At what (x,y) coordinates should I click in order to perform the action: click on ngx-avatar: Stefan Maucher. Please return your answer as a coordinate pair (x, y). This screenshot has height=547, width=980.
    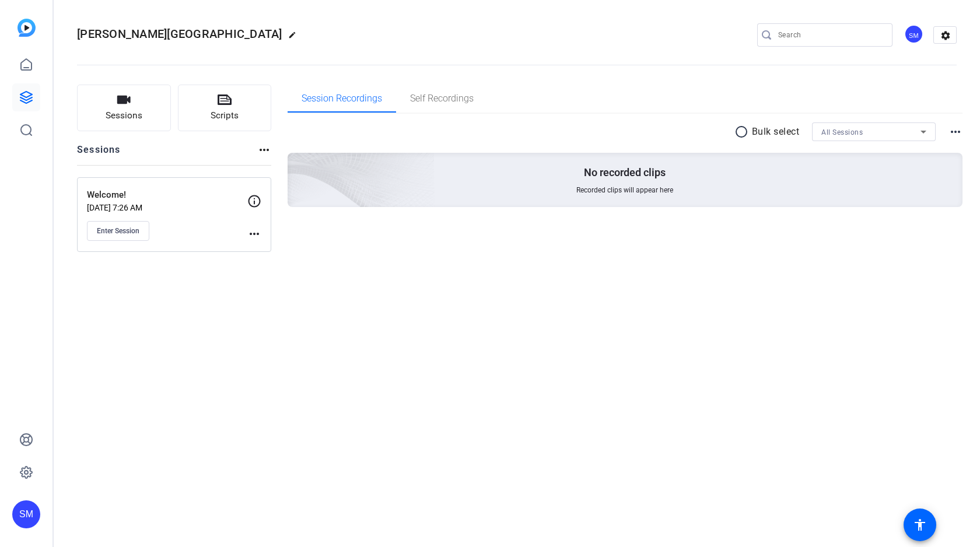
    Looking at the image, I should click on (915, 35).